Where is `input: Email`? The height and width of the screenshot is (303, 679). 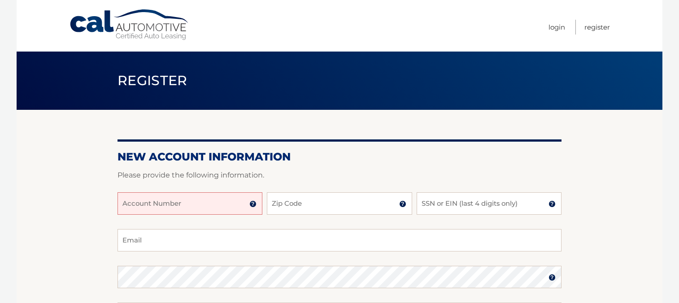
input: Email is located at coordinates (340, 241).